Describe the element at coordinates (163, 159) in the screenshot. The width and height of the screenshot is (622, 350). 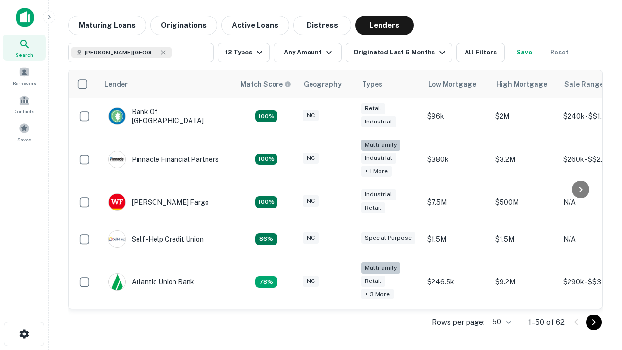
I see `div: Pinnacle Financial Partners` at that location.